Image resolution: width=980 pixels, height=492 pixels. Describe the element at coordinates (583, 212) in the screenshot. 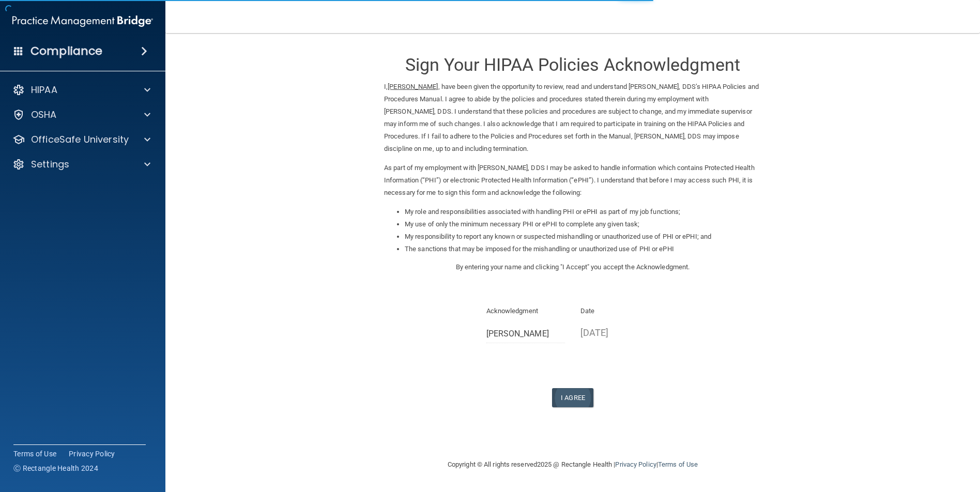

I see `li: My role and responsibilities associated with handling PHI or ePHI as part of my job functions;` at that location.